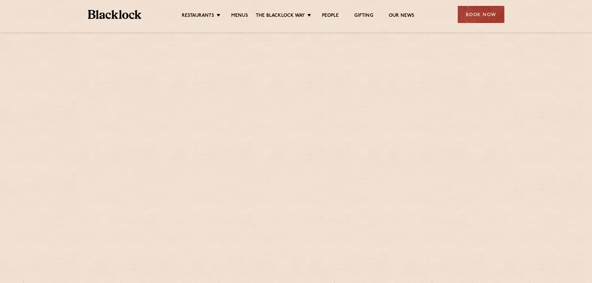 The image size is (592, 283). What do you see at coordinates (239, 16) in the screenshot?
I see `a: Menus` at bounding box center [239, 16].